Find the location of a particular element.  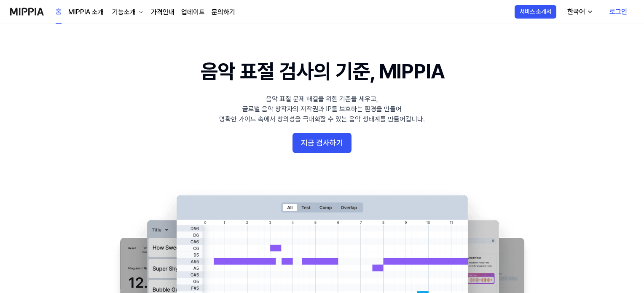

a: 업데이트 is located at coordinates (193, 12).